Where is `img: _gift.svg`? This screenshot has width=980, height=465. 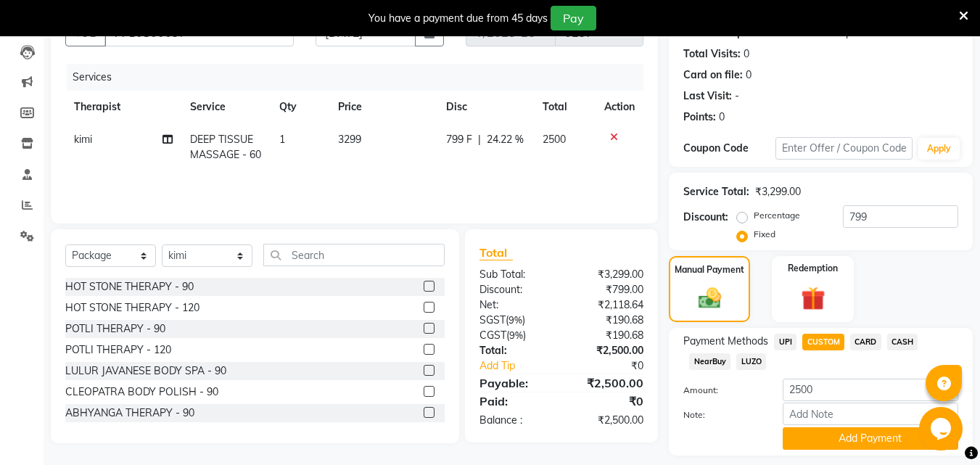 img: _gift.svg is located at coordinates (812, 298).